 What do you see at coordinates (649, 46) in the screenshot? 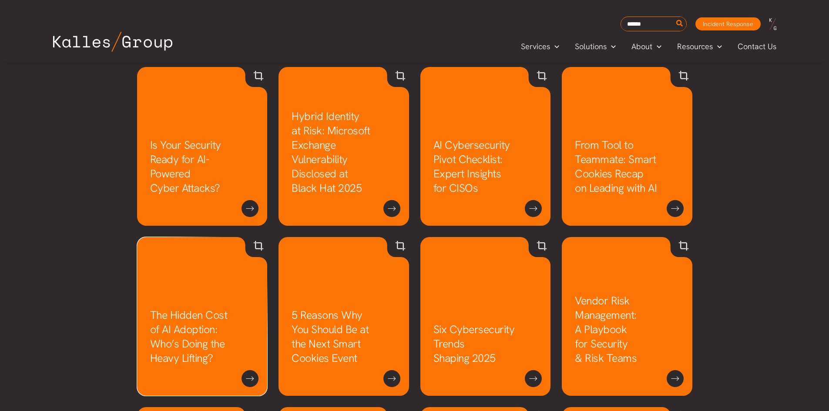
I see `nav: Primary Site Navigation` at bounding box center [649, 46].